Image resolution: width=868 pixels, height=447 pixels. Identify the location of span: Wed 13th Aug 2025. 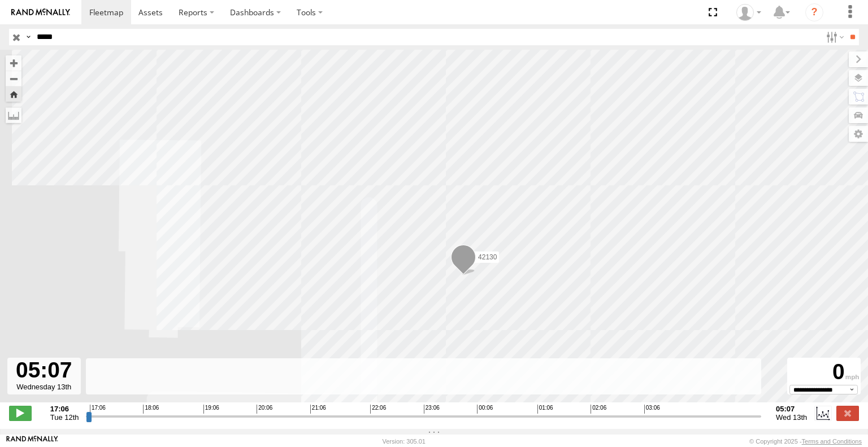
(791, 417).